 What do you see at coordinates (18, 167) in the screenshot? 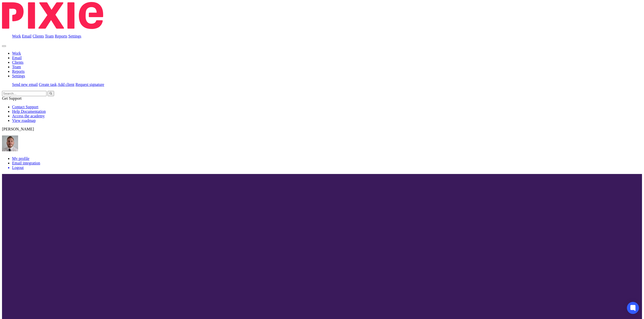
I see `span: Logout` at bounding box center [18, 167].